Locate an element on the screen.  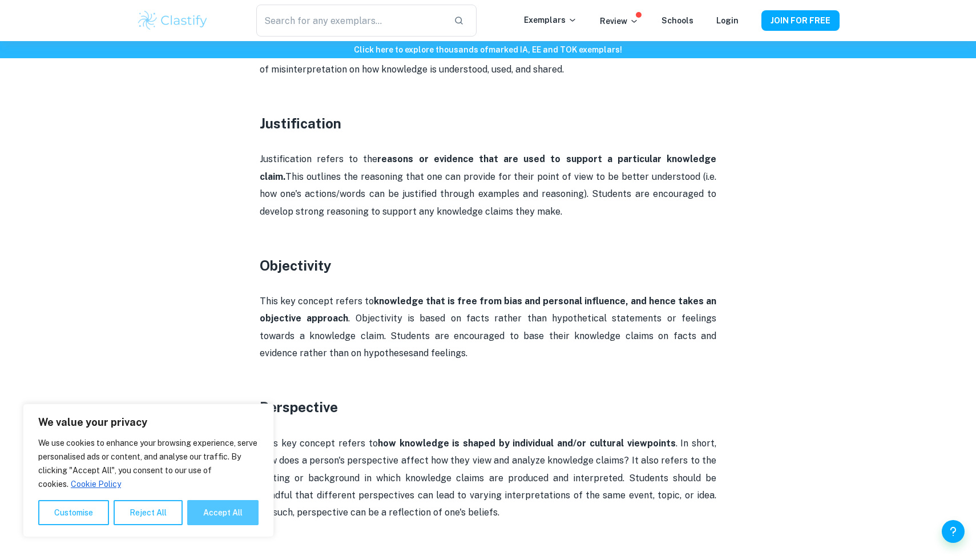
h3: Justification is located at coordinates (488, 123).